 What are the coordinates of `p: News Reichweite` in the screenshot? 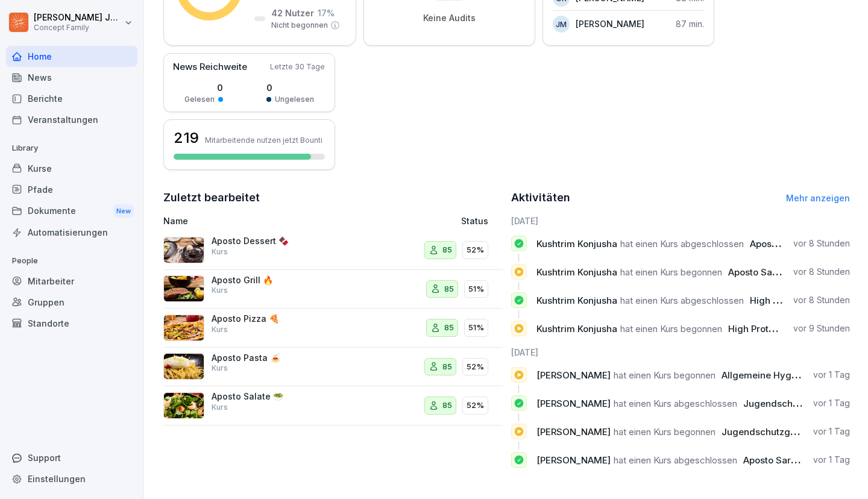 It's located at (210, 67).